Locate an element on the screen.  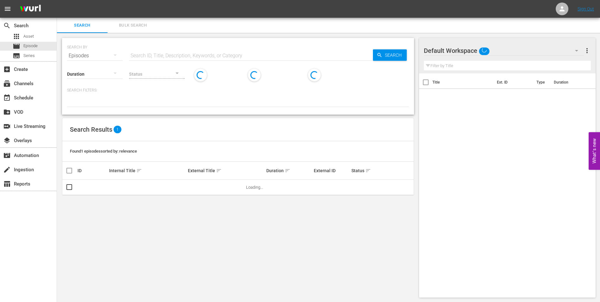
th: Title is located at coordinates (463, 82).